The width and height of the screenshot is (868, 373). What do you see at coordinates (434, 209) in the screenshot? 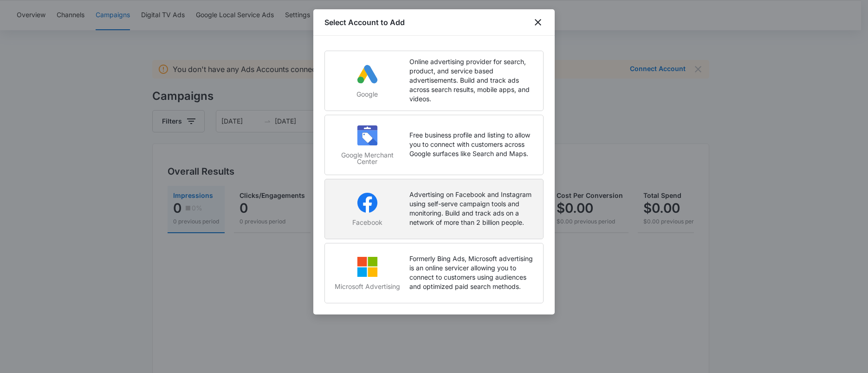
I see `button: FacebookAdvertising on Facebook and Instagram using self-serve campaign tools and monitoring. Bui...` at bounding box center [434, 209].